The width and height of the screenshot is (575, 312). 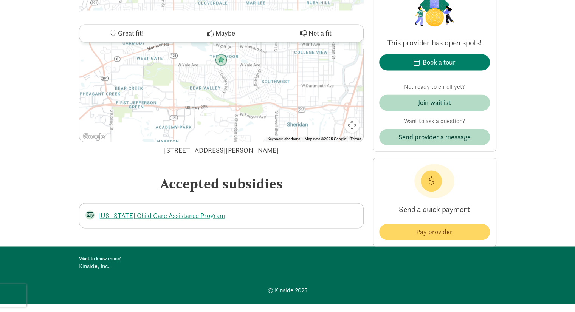 I want to click on button: Join waitlist, so click(x=435, y=103).